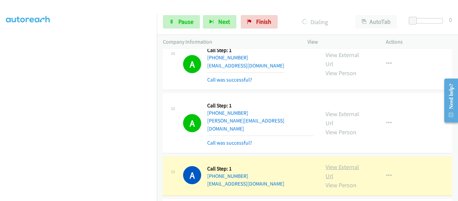 The width and height of the screenshot is (458, 201). Describe the element at coordinates (229, 42) in the screenshot. I see `p: Company Information` at that location.